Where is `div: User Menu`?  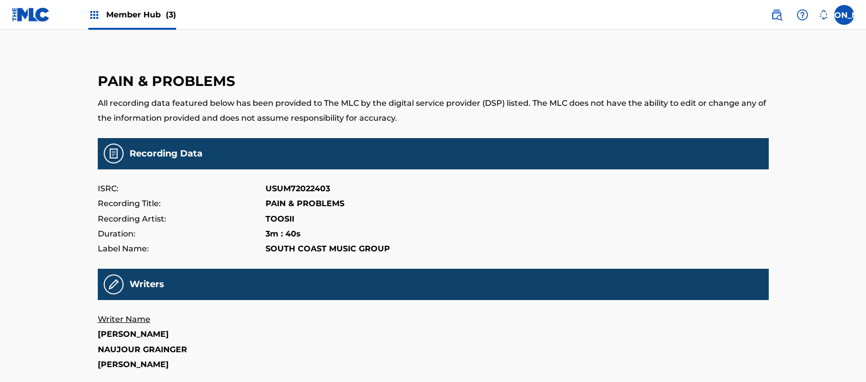 div: User Menu is located at coordinates (844, 15).